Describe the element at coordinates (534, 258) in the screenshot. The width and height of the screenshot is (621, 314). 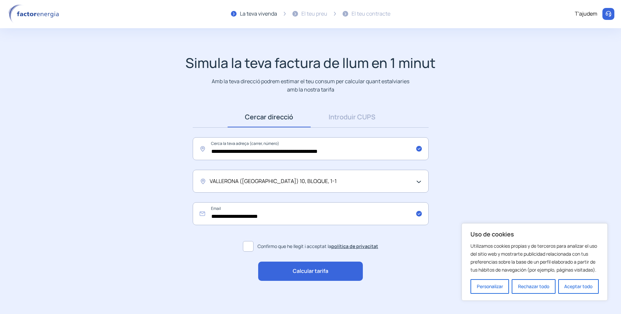
I see `p: Utilizamos cookies propias y de terceros para analizar el uso del sitio web y mostrarte publicida...` at that location.